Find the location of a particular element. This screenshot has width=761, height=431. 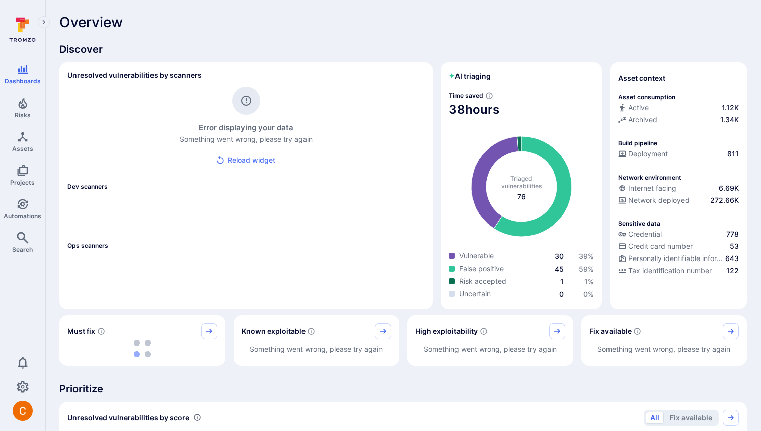

div: Active is located at coordinates (633, 108).